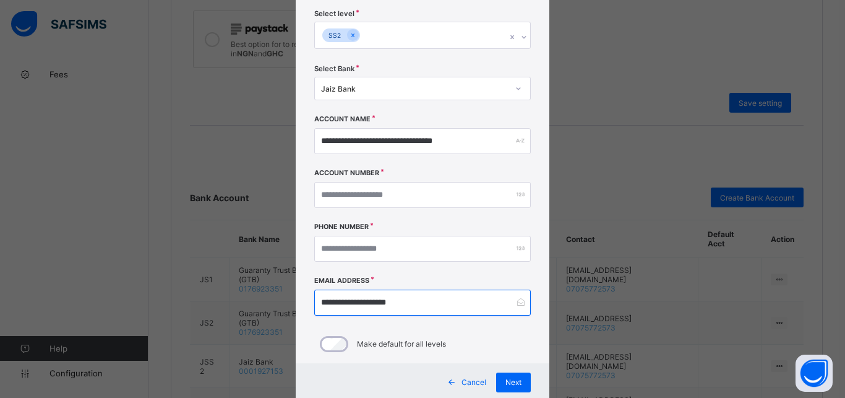 This screenshot has width=845, height=398. What do you see at coordinates (335, 35) in the screenshot?
I see `div: SS2` at bounding box center [335, 35].